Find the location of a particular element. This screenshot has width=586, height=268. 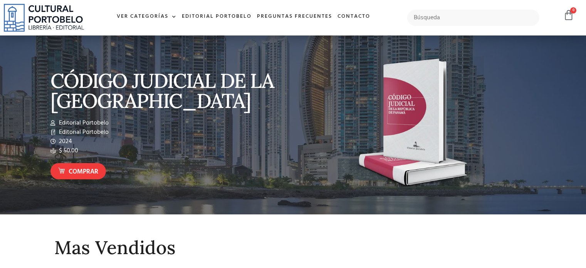

input: Búsqueda is located at coordinates (473, 18).